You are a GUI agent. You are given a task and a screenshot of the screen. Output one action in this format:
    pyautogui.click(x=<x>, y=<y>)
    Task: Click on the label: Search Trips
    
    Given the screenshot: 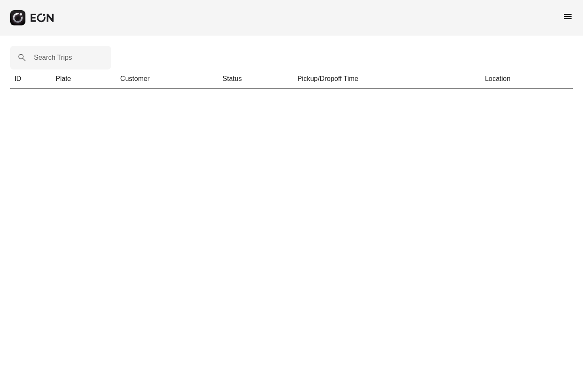 What is the action you would take?
    pyautogui.click(x=53, y=58)
    